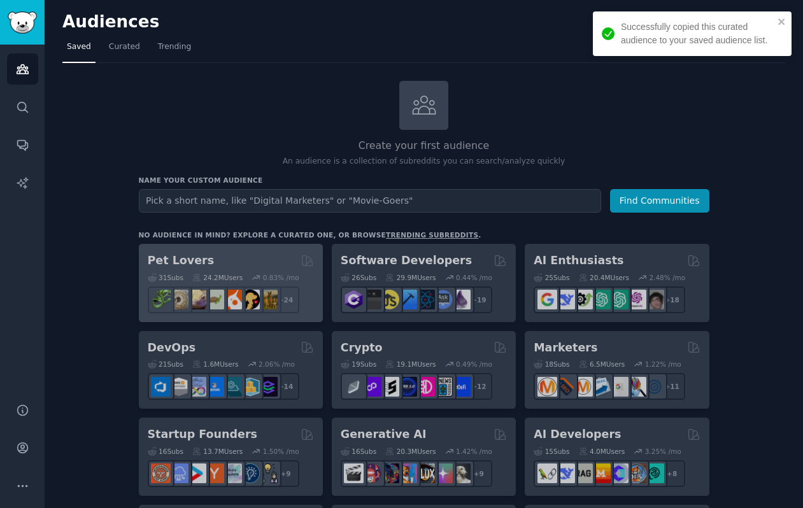 The image size is (803, 508). I want to click on img: GummySearch logo, so click(22, 22).